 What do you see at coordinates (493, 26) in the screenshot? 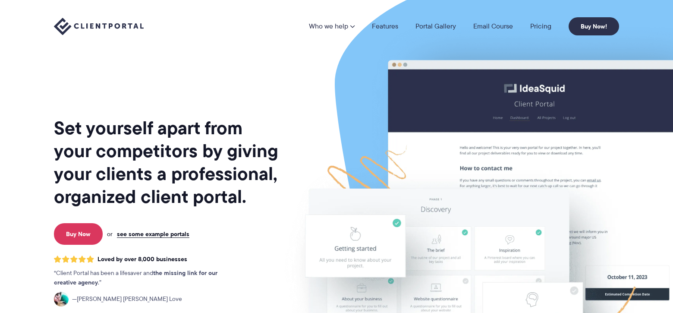
I see `a: Email Course` at bounding box center [493, 26].